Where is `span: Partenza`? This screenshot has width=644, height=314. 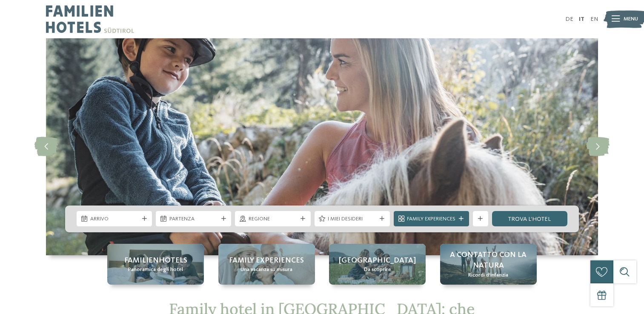 span: Partenza is located at coordinates (194, 219).